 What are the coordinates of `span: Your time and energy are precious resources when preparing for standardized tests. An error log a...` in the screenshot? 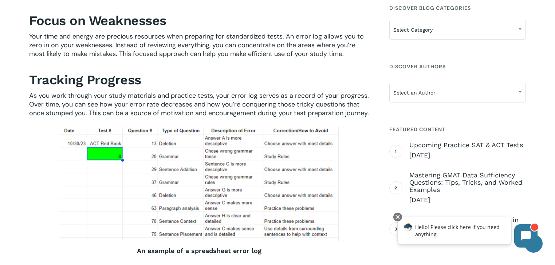 It's located at (196, 45).